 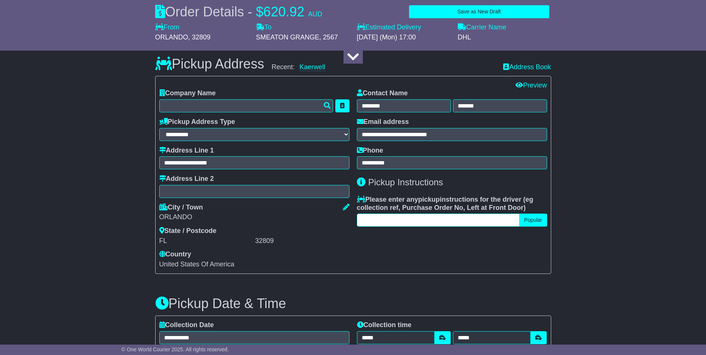 I want to click on a: Kaerwell, so click(x=312, y=67).